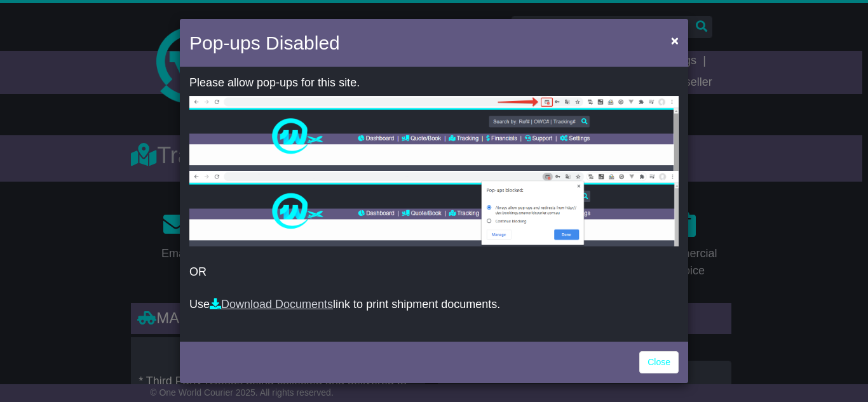 Image resolution: width=868 pixels, height=402 pixels. I want to click on a: Download Documents, so click(271, 304).